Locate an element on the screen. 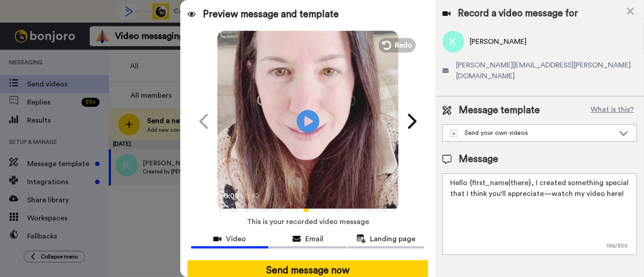  span: Email is located at coordinates (314, 239).